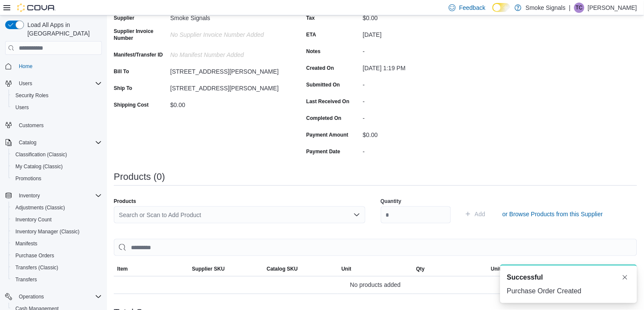 Image resolution: width=644 pixels, height=310 pixels. What do you see at coordinates (54, 83) in the screenshot?
I see `button: Users` at bounding box center [54, 83].